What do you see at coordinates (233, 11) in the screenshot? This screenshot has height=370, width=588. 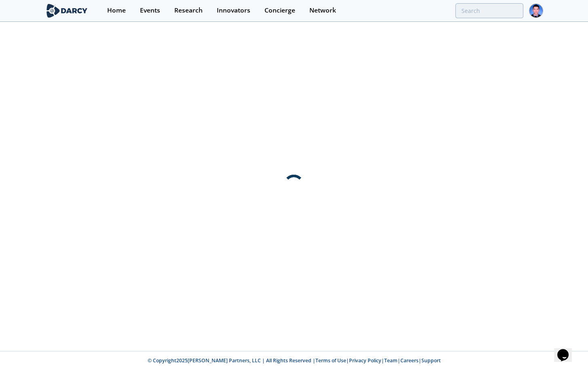 I see `div: Innovators` at bounding box center [233, 11].